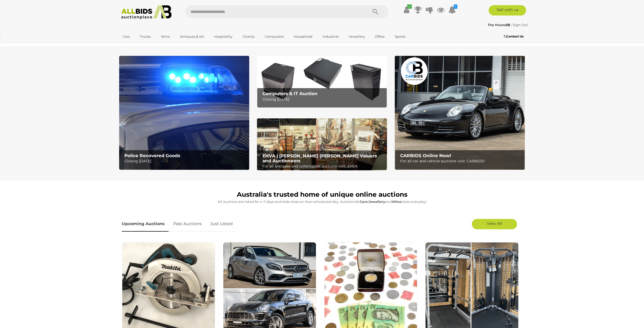  I want to click on button: Search, so click(375, 12).